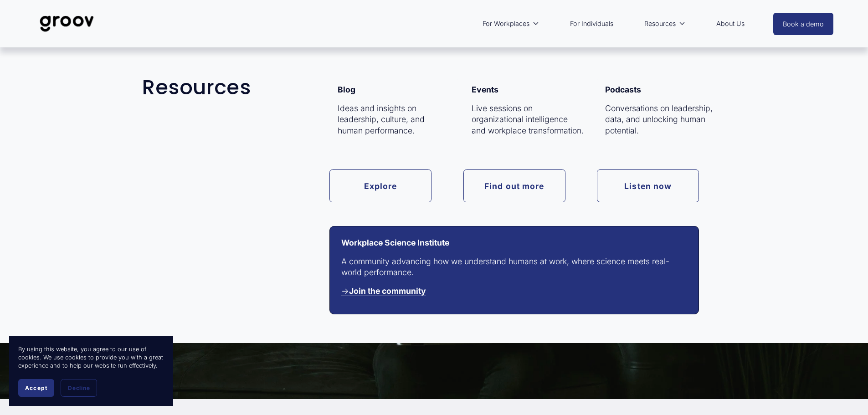 The height and width of the screenshot is (415, 868). Describe the element at coordinates (246, 88) in the screenshot. I see `h2: Resources` at that location.